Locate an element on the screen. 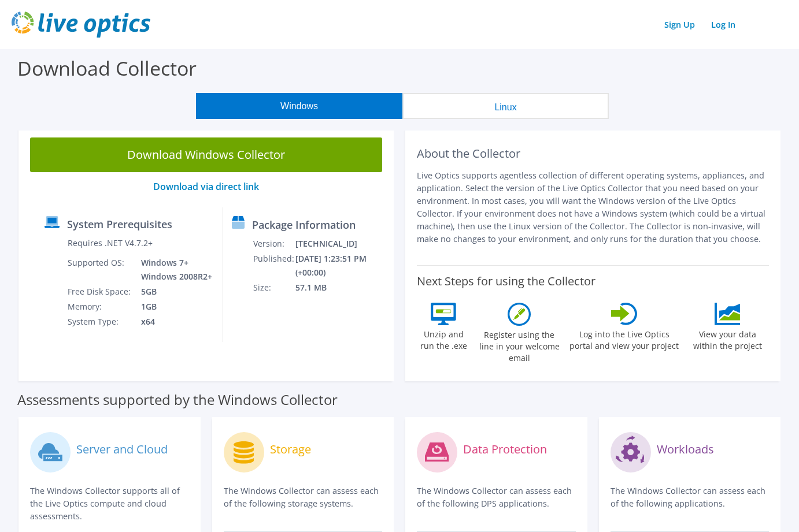 The height and width of the screenshot is (532, 799). td: 1GB is located at coordinates (173, 307).